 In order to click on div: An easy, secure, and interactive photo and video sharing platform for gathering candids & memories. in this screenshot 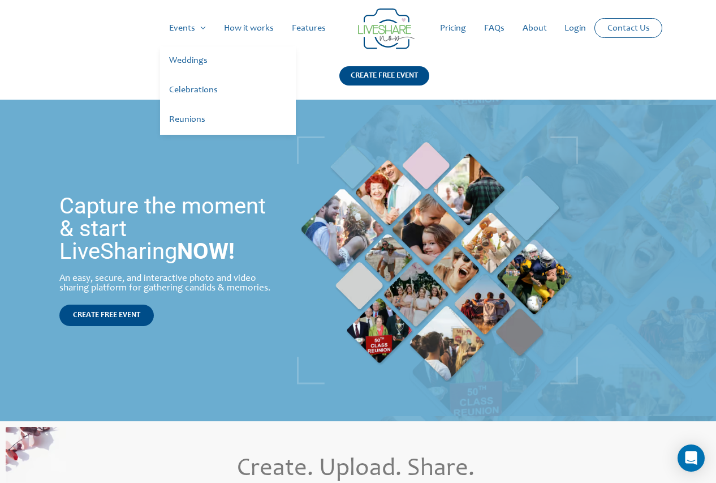, I will do `click(171, 283)`.